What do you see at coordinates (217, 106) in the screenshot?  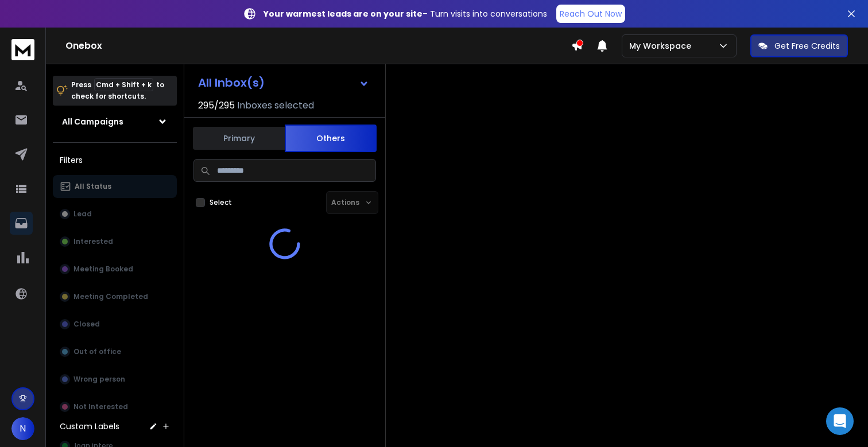 I see `span: 295 / 295` at bounding box center [217, 106].